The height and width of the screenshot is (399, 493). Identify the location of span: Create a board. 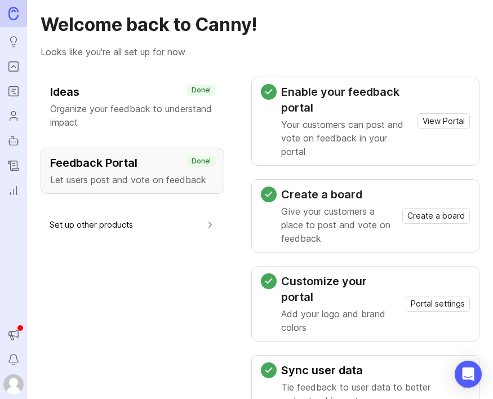
(436, 216).